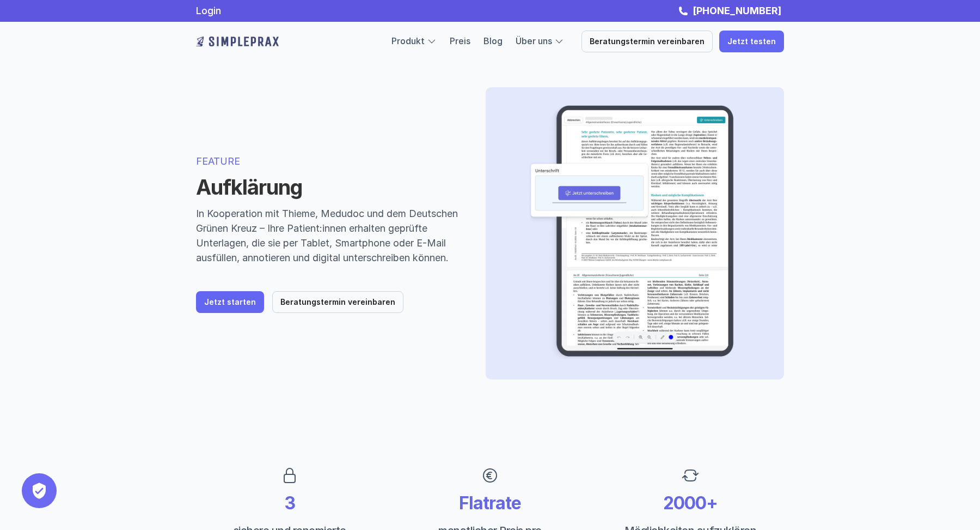  What do you see at coordinates (328, 187) in the screenshot?
I see `h1: Aufklärung` at bounding box center [328, 187].